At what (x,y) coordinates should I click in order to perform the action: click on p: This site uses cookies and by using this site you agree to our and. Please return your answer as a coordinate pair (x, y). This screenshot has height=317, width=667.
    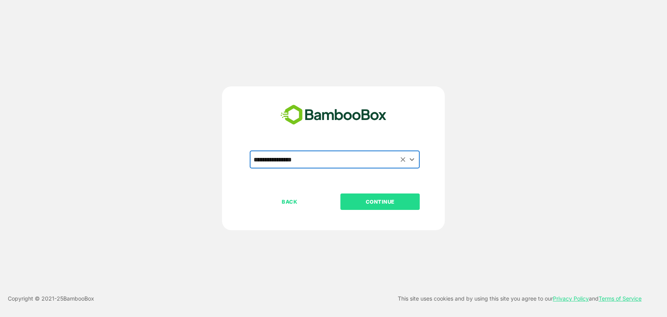
    Looking at the image, I should click on (520, 299).